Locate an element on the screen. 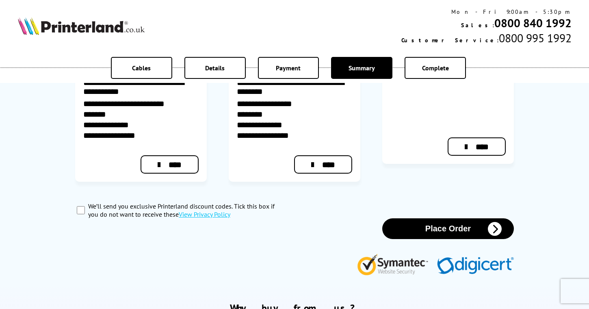 The image size is (589, 309). img: Symantec Website Security is located at coordinates (395, 263).